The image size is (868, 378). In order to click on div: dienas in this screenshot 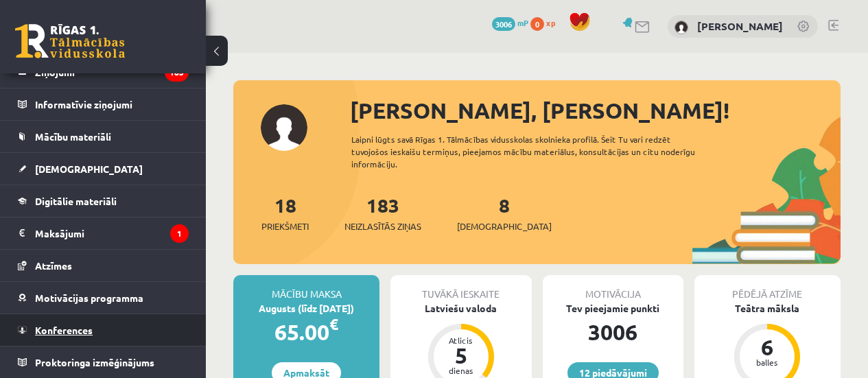, I will do `click(461, 370)`.